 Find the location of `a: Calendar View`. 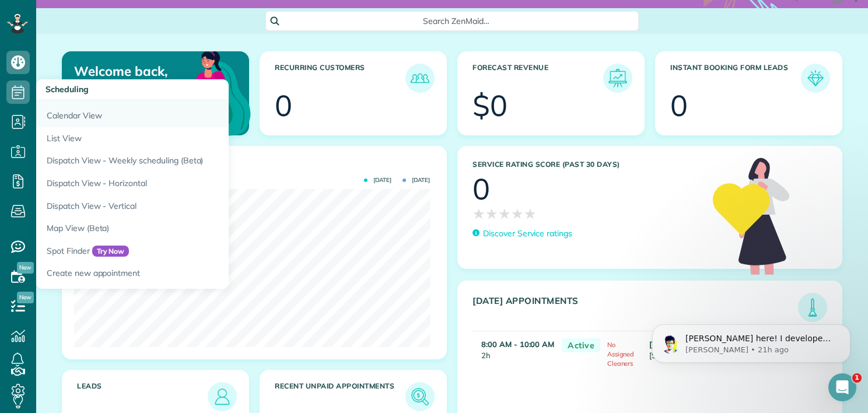

a: Calendar View is located at coordinates (182, 114).